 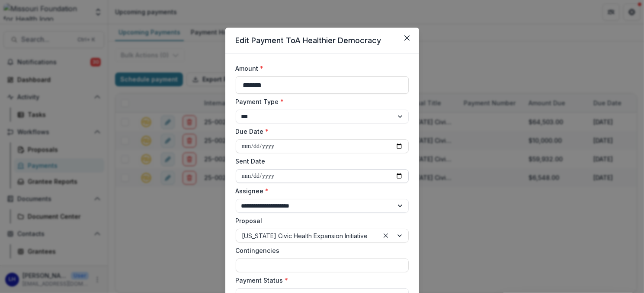 What do you see at coordinates (320, 161) in the screenshot?
I see `label: Sent Date` at bounding box center [320, 161].